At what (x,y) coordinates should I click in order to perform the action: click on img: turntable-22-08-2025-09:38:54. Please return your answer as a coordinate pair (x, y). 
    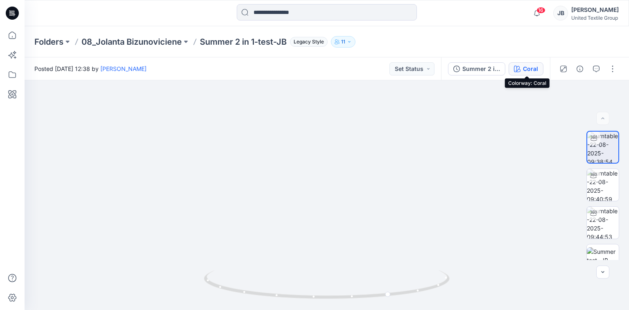
    Looking at the image, I should click on (603, 147).